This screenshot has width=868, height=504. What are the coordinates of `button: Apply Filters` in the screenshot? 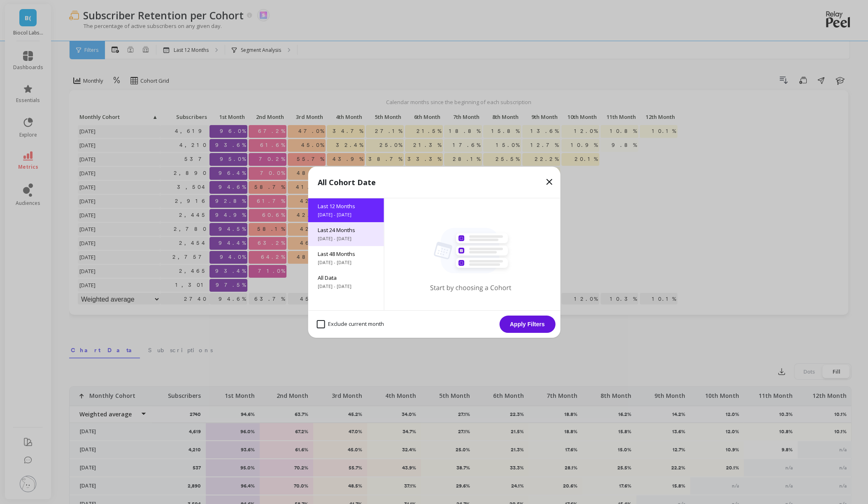 It's located at (527, 324).